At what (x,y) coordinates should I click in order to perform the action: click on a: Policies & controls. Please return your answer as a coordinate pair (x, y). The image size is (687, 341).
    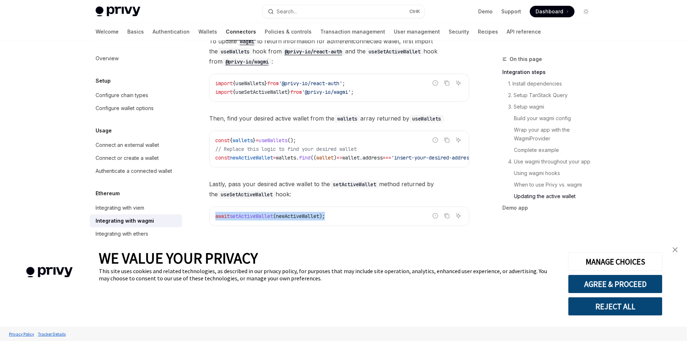
    Looking at the image, I should click on (288, 32).